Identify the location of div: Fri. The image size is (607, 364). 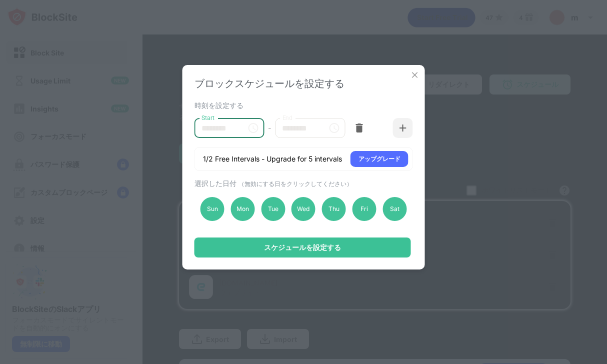
(364, 209).